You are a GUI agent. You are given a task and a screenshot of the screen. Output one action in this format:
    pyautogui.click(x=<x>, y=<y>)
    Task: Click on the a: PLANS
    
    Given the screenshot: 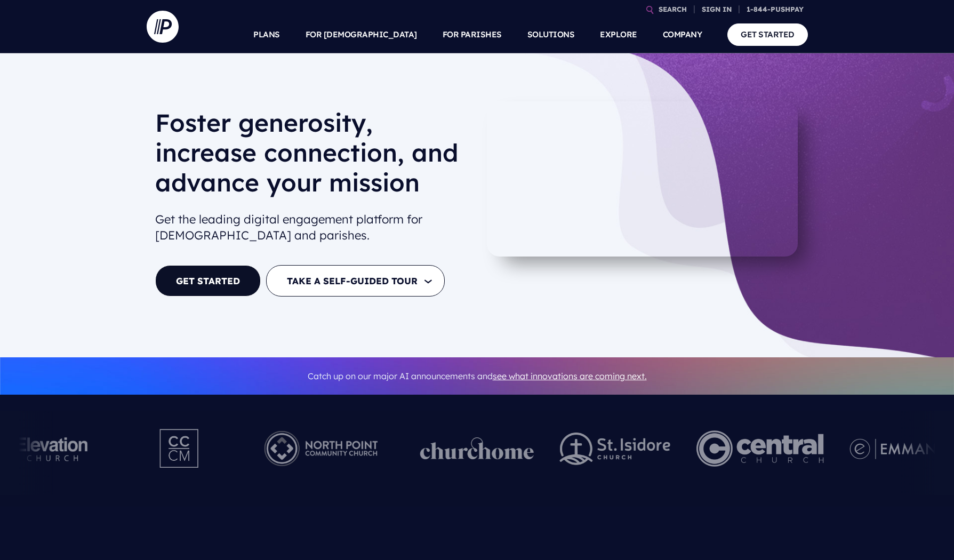 What is the action you would take?
    pyautogui.click(x=266, y=35)
    